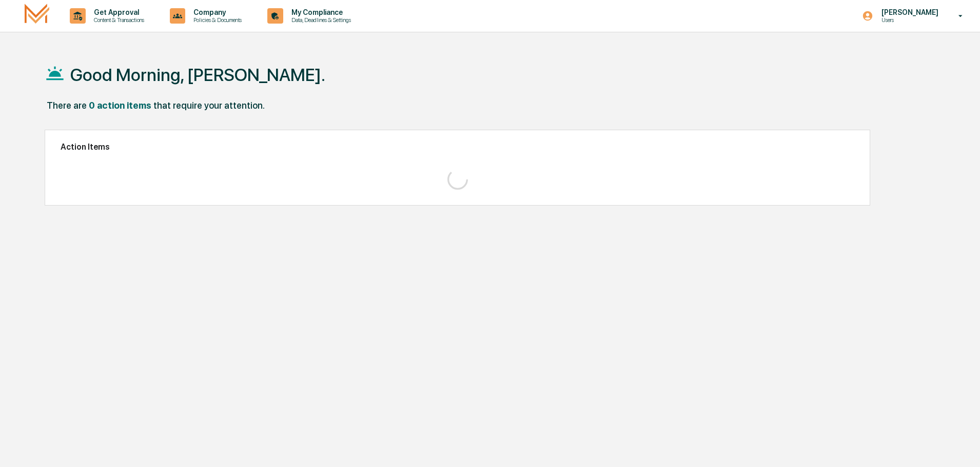 The image size is (980, 467). I want to click on p: Policies & Documents, so click(216, 20).